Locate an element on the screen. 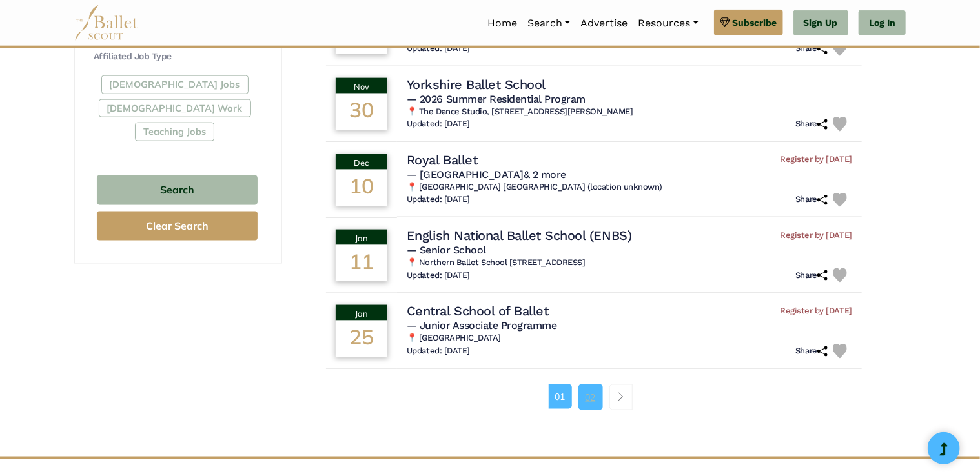  h4: Affiliated Job Type is located at coordinates (177, 57).